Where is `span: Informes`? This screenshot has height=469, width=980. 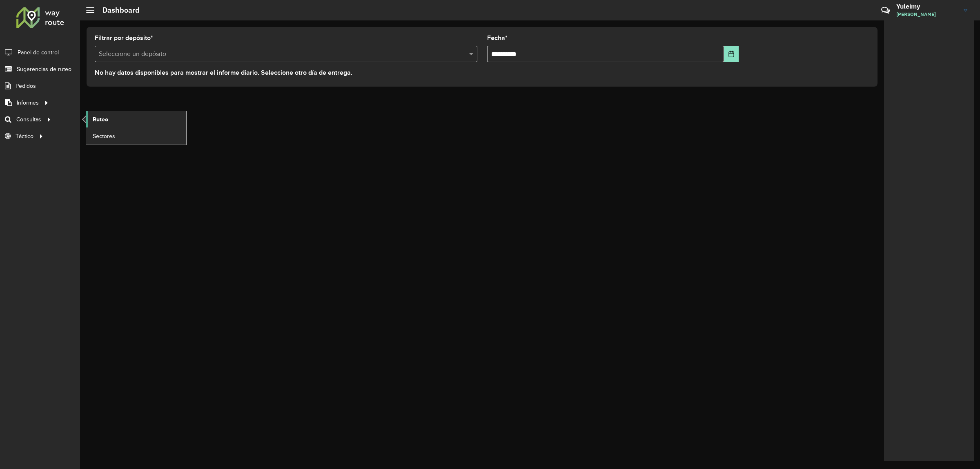
span: Informes is located at coordinates (28, 103).